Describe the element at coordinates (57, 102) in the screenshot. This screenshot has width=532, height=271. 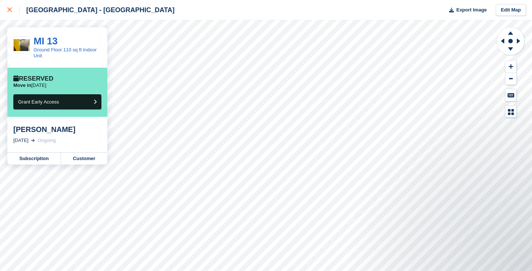
I see `button: Grant Early Access` at that location.